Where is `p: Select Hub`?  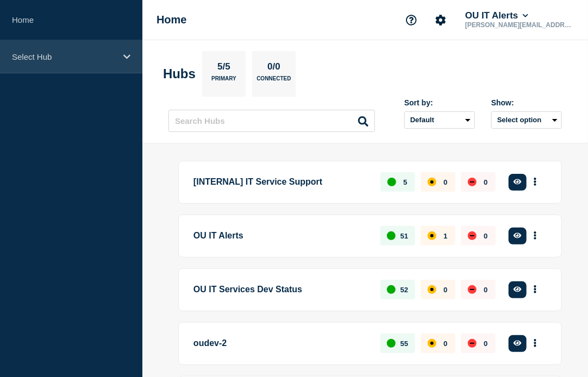
p: Select Hub is located at coordinates (64, 56).